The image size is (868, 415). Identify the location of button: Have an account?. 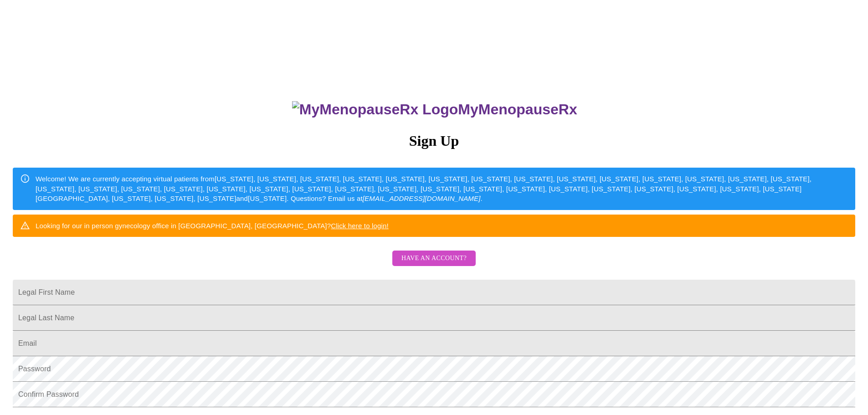
(434, 258).